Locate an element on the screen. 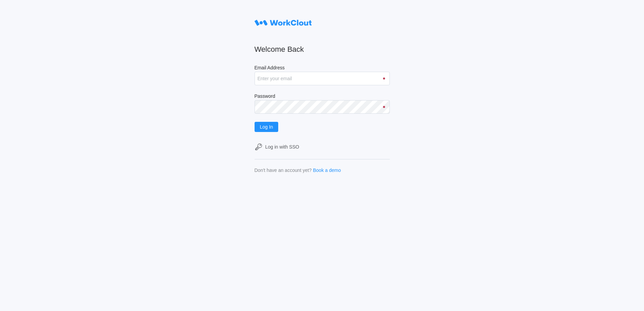  h2: Welcome Back is located at coordinates (322, 49).